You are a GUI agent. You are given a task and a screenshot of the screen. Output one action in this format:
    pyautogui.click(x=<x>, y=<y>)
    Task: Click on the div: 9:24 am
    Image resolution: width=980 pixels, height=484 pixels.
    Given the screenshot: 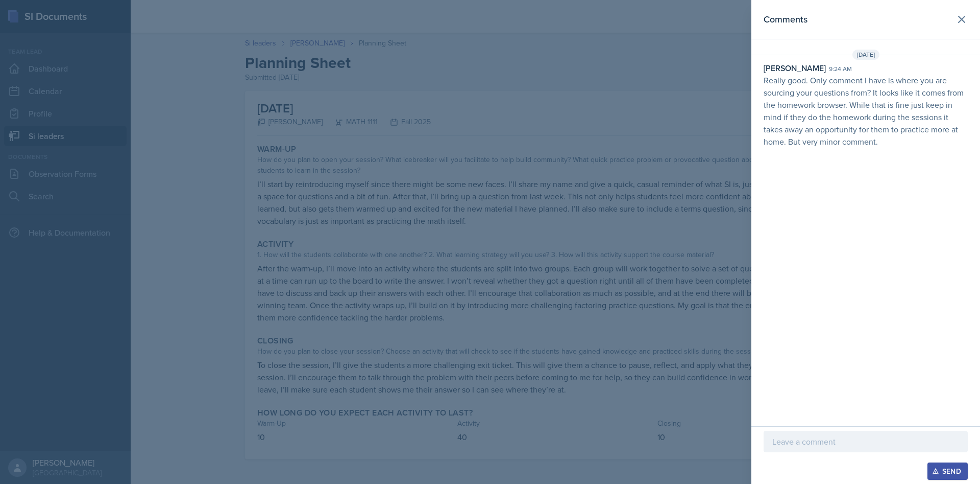 What is the action you would take?
    pyautogui.click(x=840, y=69)
    